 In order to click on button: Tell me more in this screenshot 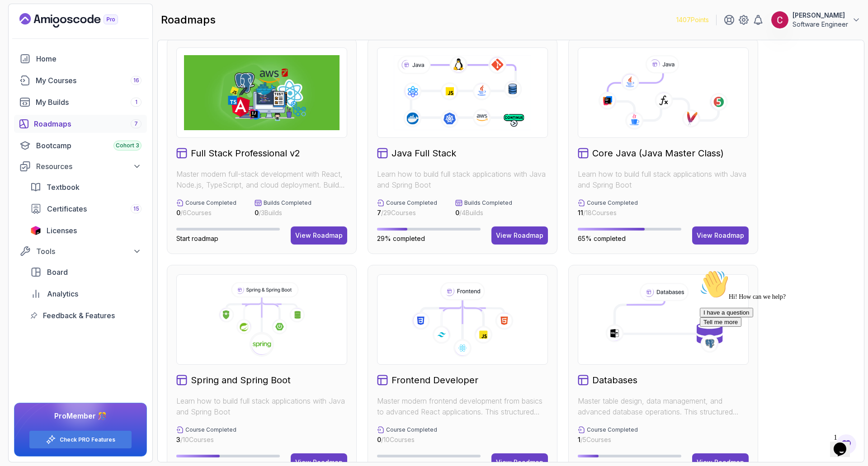, I will do `click(24, 56)`.